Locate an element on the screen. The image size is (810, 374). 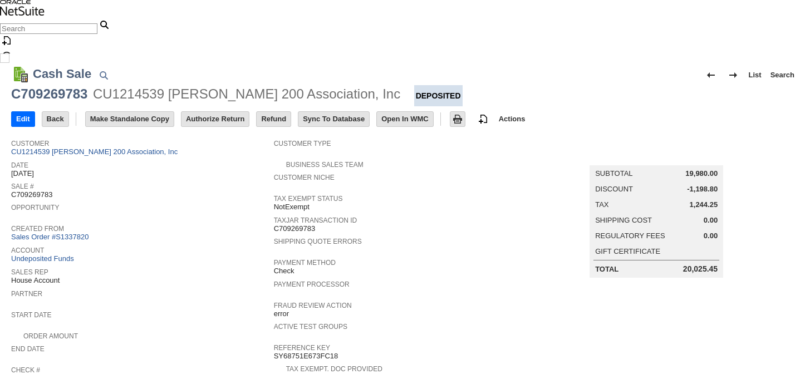
a: Regulatory Fees is located at coordinates (630, 236).